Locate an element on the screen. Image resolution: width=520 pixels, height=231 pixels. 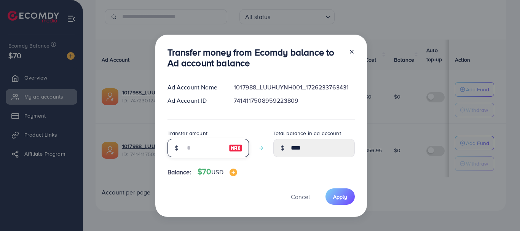
span: Balance: is located at coordinates (179, 172).